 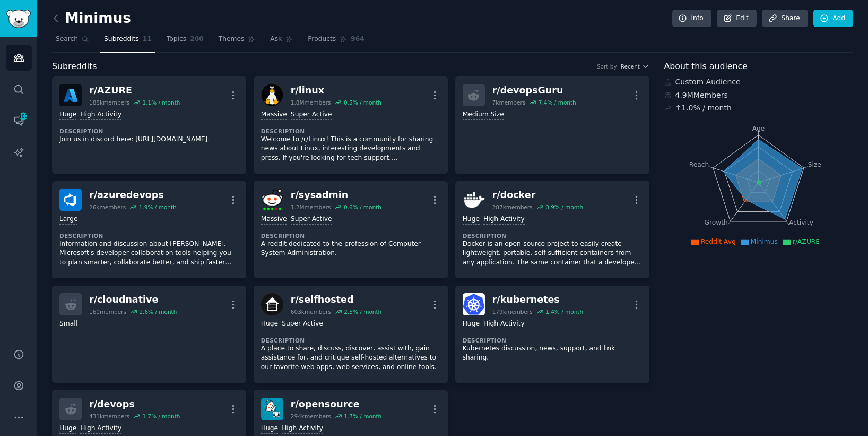 What do you see at coordinates (68, 220) in the screenshot?
I see `div: Large` at bounding box center [68, 220].